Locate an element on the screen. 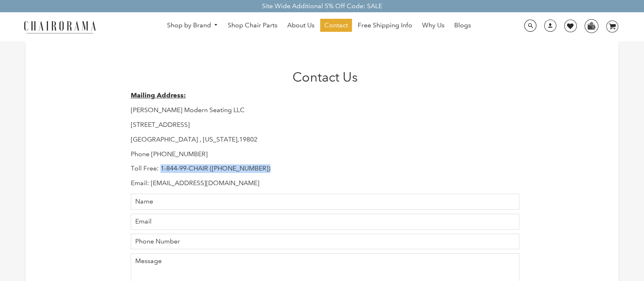  span: Contact is located at coordinates (336, 25).